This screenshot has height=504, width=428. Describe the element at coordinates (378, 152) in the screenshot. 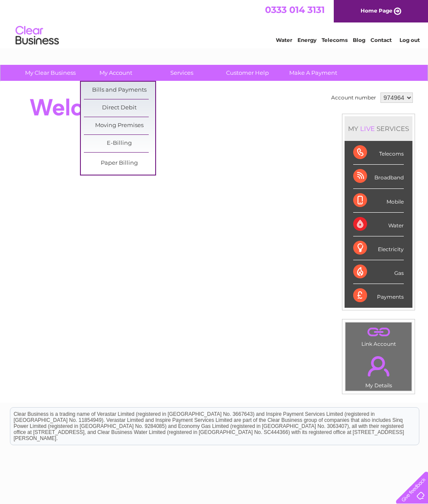

I see `div: Telecoms` at that location.